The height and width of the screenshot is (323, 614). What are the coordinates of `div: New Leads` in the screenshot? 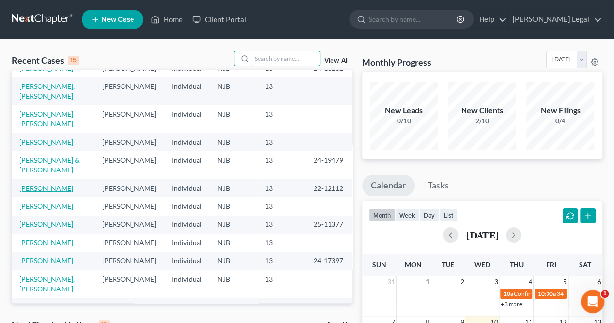 It's located at (404, 110).